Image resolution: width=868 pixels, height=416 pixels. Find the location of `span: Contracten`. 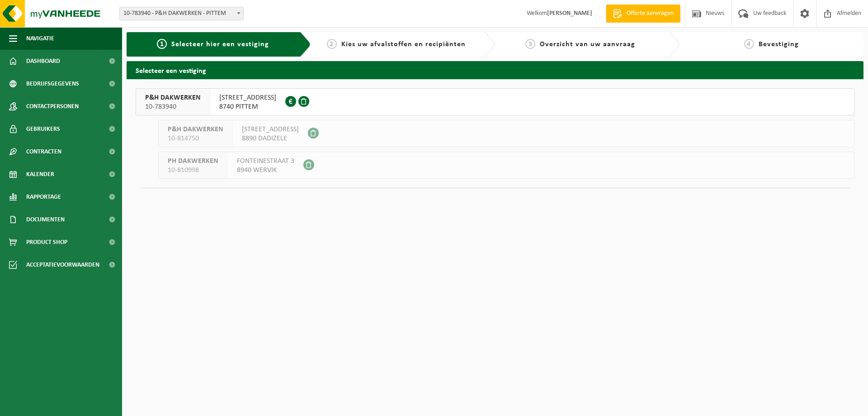

span: Contracten is located at coordinates (44, 152).